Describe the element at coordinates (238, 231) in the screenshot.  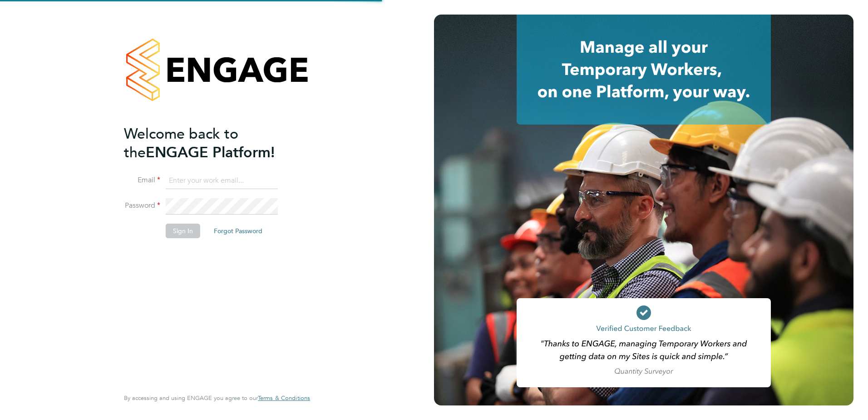
I see `button: Forgot Password` at that location.